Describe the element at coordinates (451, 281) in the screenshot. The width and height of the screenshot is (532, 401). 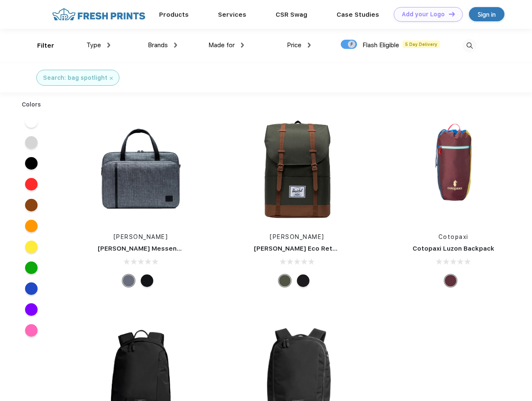
I see `div: Surprise` at that location.